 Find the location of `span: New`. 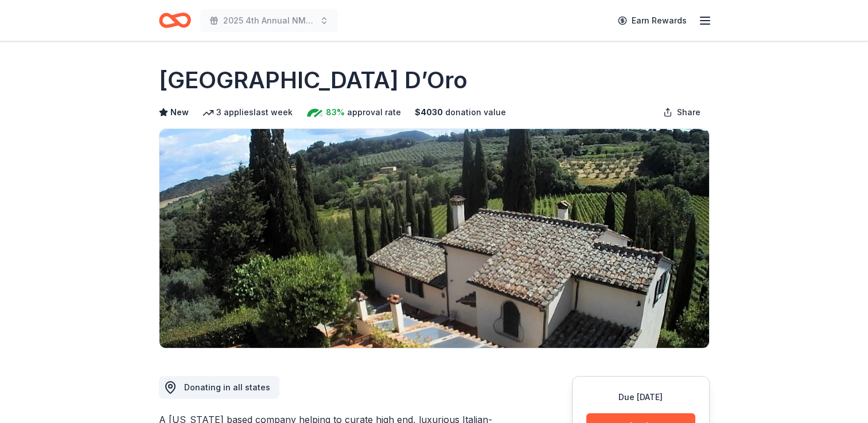

span: New is located at coordinates (179, 112).